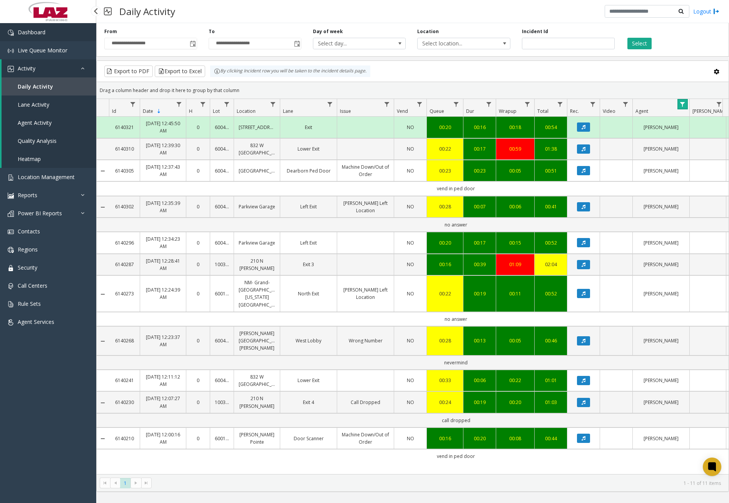 The height and width of the screenshot is (503, 729). What do you see at coordinates (551, 293) in the screenshot?
I see `a: 00:52` at bounding box center [551, 293].